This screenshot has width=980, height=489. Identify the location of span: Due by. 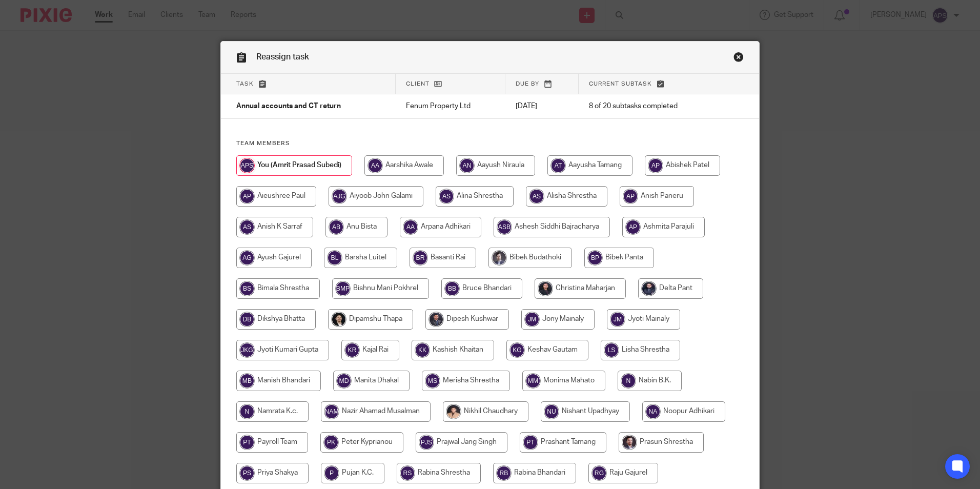
(527, 83).